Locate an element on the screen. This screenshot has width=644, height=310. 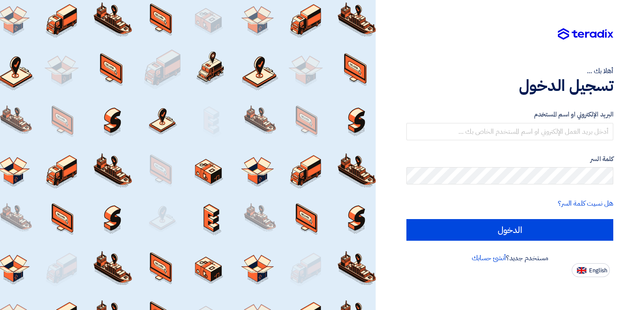
img: en-US.png is located at coordinates (582, 270).